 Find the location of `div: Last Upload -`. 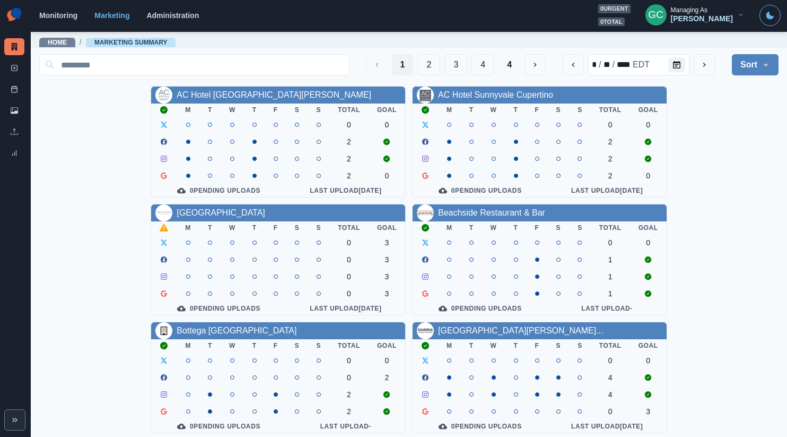

div: Last Upload - is located at coordinates (607, 308).